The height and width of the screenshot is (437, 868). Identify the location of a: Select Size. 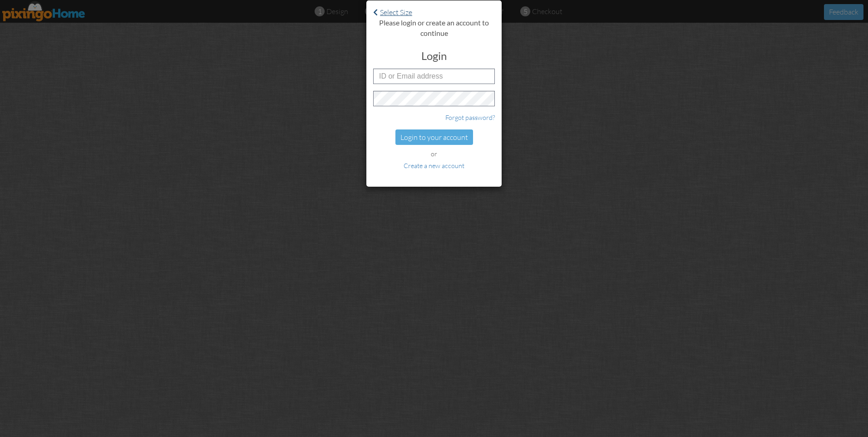
(393, 12).